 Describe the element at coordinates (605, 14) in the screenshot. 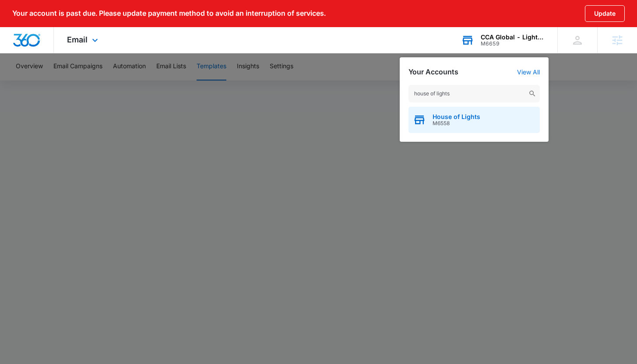

I see `button: Update` at that location.